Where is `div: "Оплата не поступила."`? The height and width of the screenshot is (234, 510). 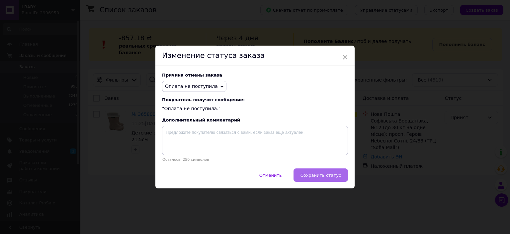 div: "Оплата не поступила." is located at coordinates (255, 104).